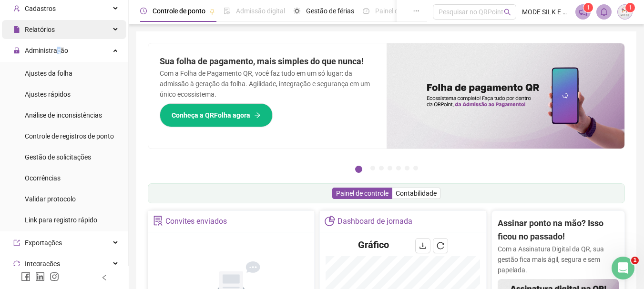  Describe the element at coordinates (582, 12) in the screenshot. I see `span: notification` at that location.